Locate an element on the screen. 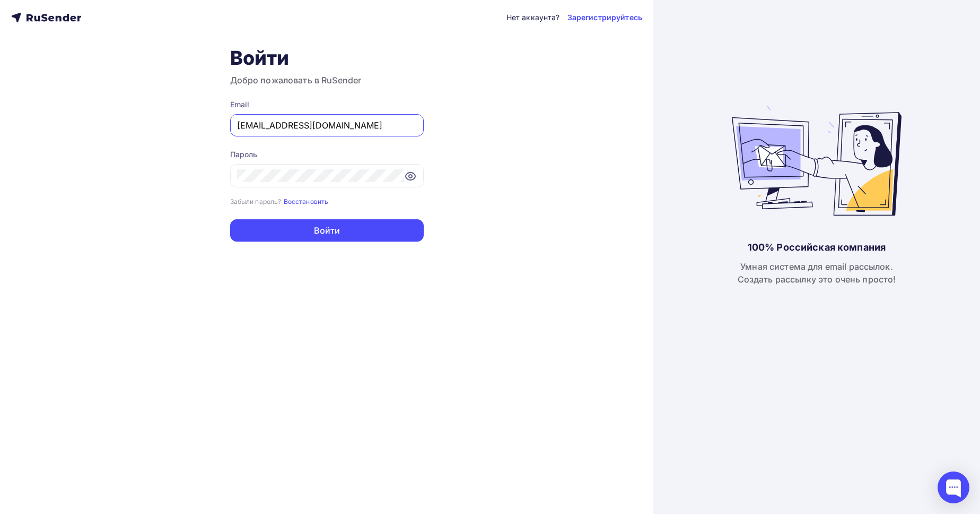 This screenshot has width=980, height=514. div: Email is located at coordinates (327, 105).